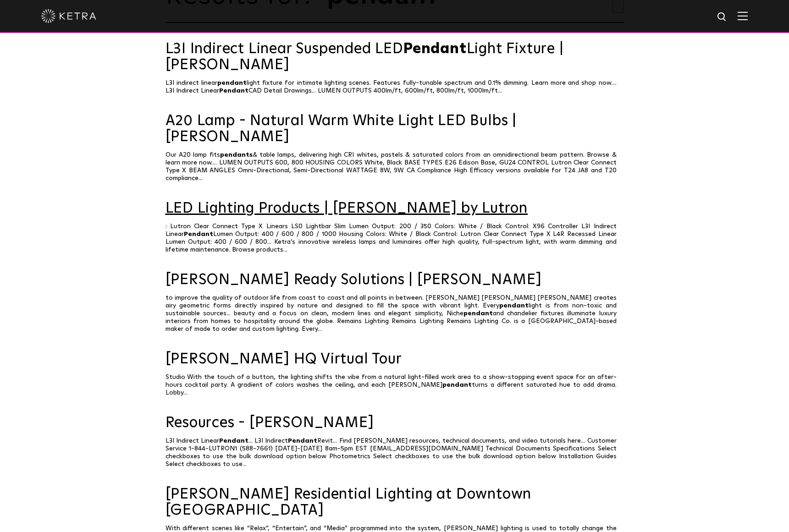 Image resolution: width=789 pixels, height=532 pixels. I want to click on p: L3I indirect linear light fixture for intimate lighting scenes. Features fully-tunable spectrum a..., so click(395, 87).